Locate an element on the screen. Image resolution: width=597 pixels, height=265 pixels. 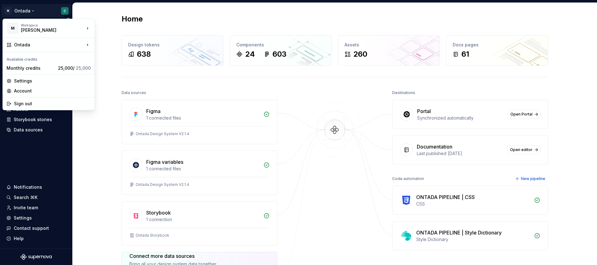
div: M is located at coordinates (13, 28).